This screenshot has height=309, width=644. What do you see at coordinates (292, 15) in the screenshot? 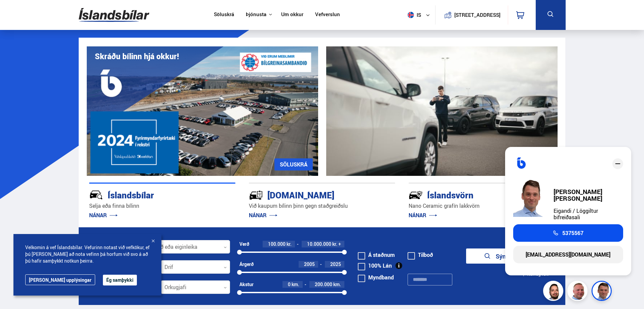
I see `a: Um okkur` at bounding box center [292, 15].